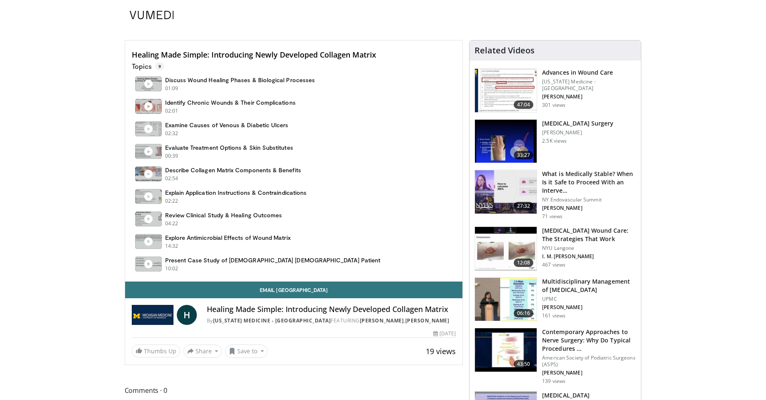 Image resolution: width=766 pixels, height=400 pixels. Describe the element at coordinates (172, 223) in the screenshot. I see `p: 04:22` at that location.